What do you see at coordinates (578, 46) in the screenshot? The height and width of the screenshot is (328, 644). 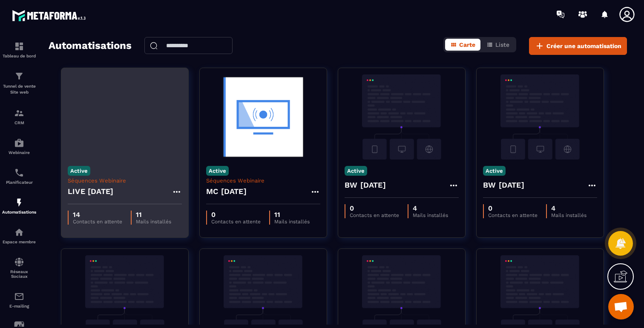 I see `button: Créer une automatisation` at bounding box center [578, 46].